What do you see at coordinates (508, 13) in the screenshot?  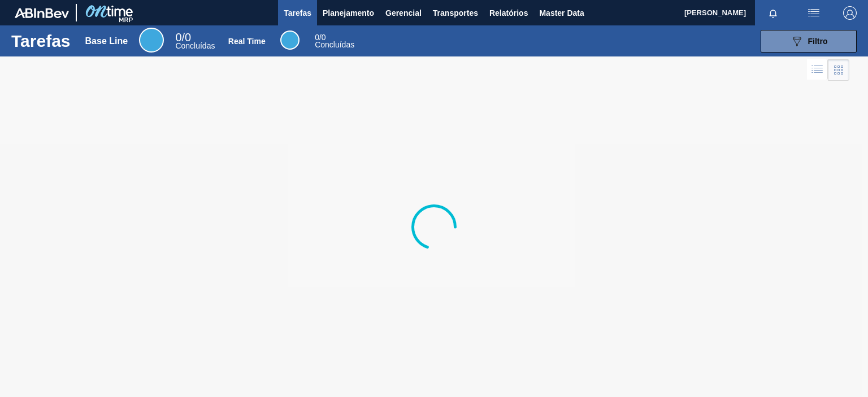 I see `span: Relatórios` at bounding box center [508, 13].